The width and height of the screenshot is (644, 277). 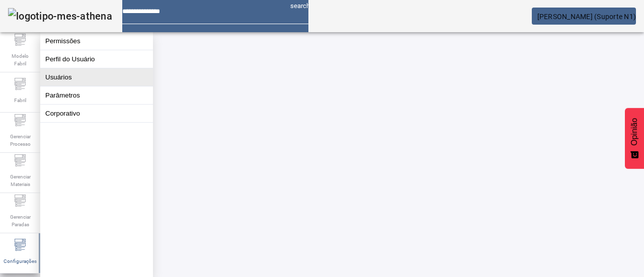 I want to click on button: Permissões, so click(x=96, y=41).